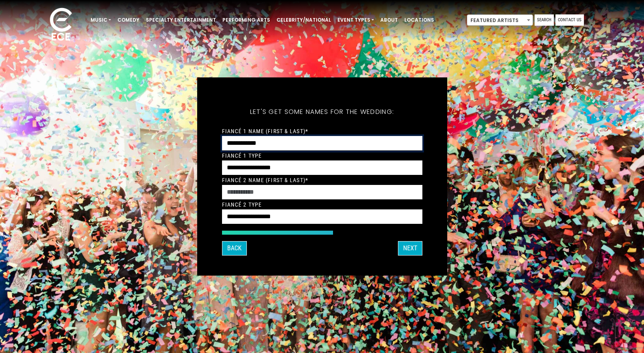 The image size is (644, 353). I want to click on button: Next, so click(410, 249).